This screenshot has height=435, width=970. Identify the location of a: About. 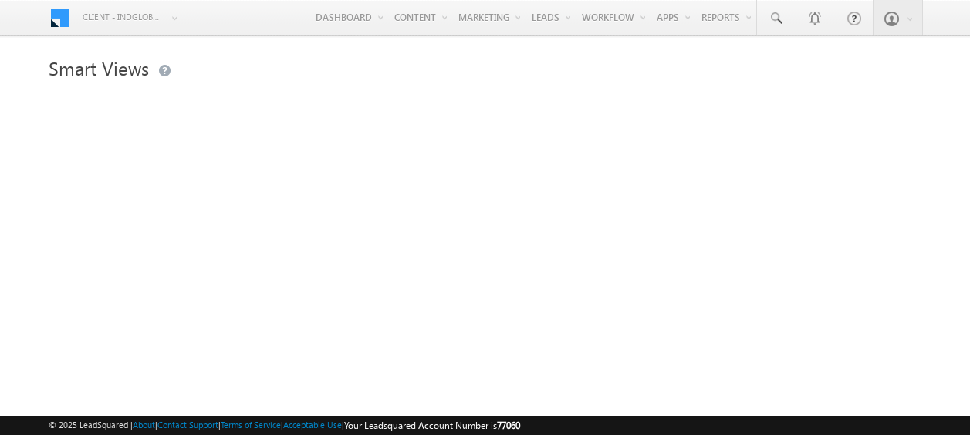
(144, 425).